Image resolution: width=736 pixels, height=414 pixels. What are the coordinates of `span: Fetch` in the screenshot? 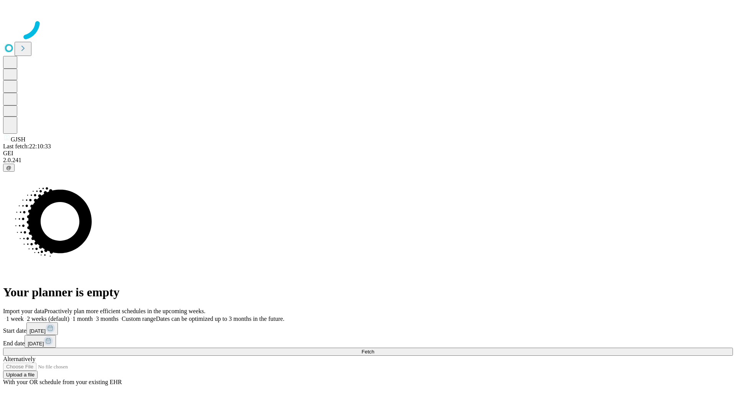 It's located at (367, 351).